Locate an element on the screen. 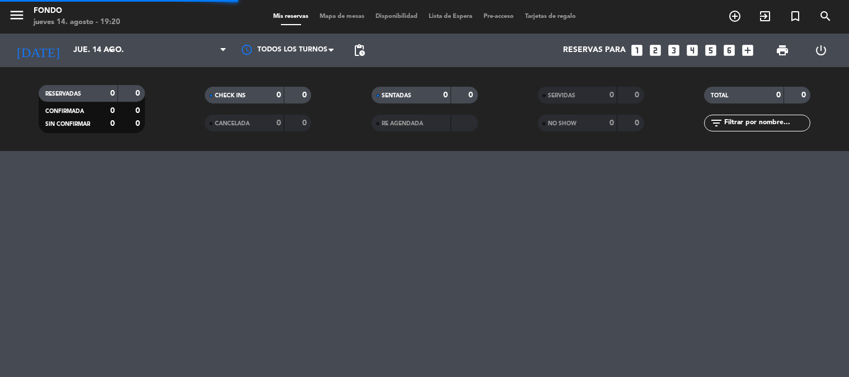 The width and height of the screenshot is (849, 377). span: pending_actions is located at coordinates (359, 50).